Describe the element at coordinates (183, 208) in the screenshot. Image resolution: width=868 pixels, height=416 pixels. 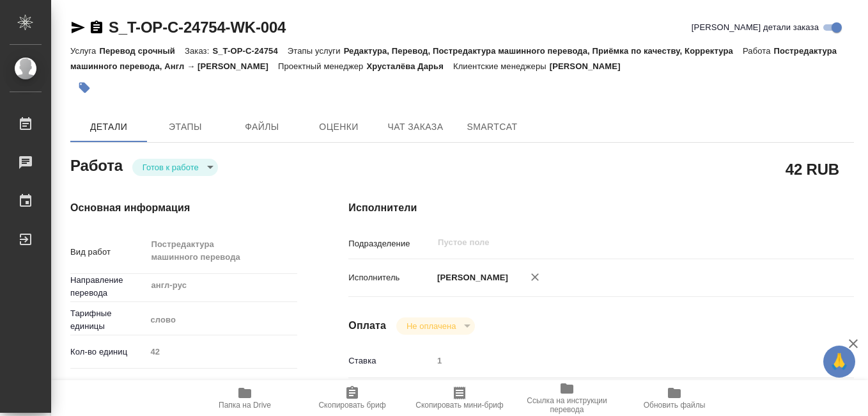
I see `h4: Основная информация` at that location.